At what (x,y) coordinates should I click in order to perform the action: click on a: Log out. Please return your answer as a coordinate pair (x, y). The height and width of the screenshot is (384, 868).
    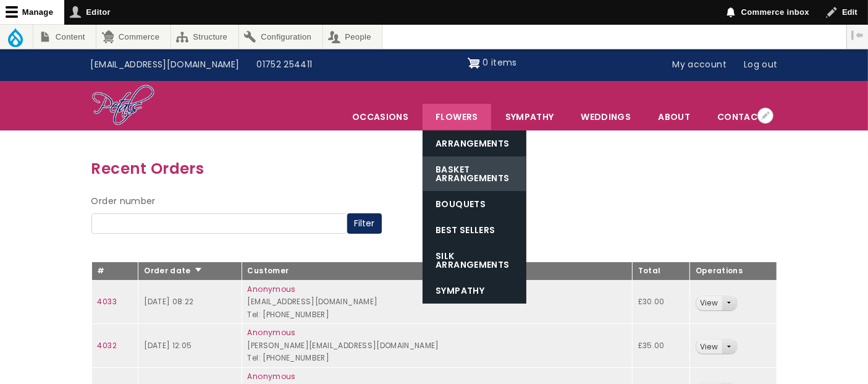
    Looking at the image, I should click on (760, 65).